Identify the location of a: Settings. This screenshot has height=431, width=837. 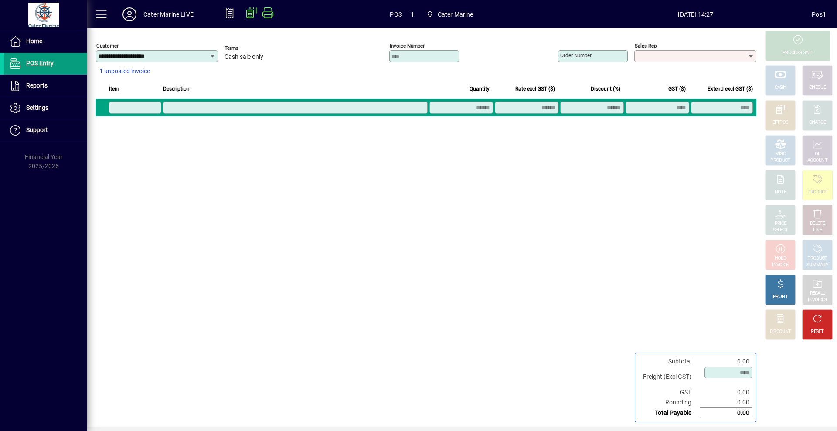
(46, 108).